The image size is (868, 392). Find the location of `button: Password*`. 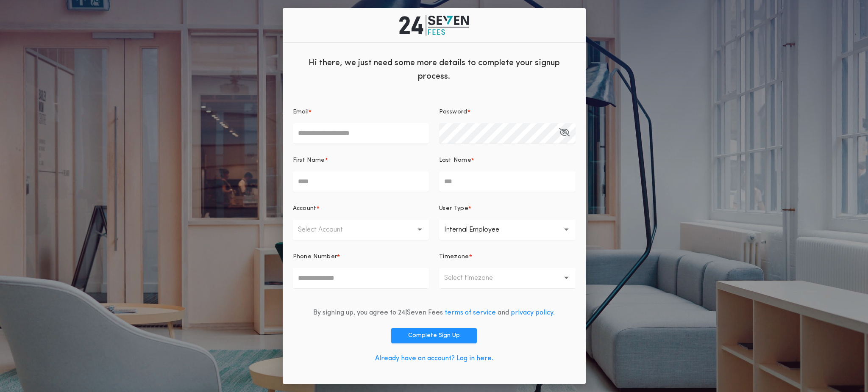

button: Password* is located at coordinates (564, 134).